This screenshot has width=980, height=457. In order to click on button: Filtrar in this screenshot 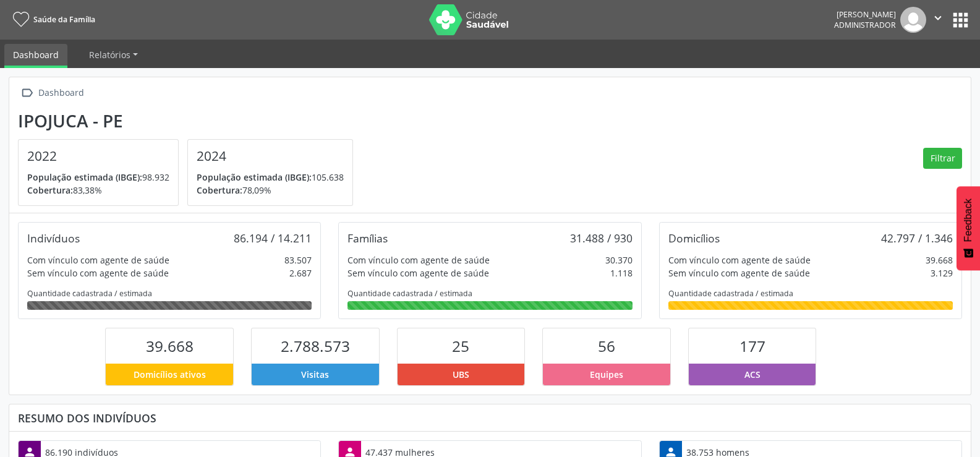, I will do `click(942, 158)`.